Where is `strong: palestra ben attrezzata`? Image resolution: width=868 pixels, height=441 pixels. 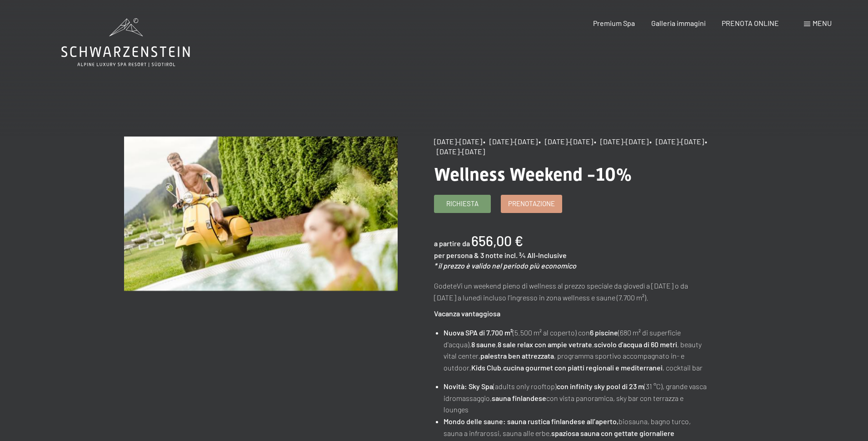
strong: palestra ben attrezzata is located at coordinates (517, 355).